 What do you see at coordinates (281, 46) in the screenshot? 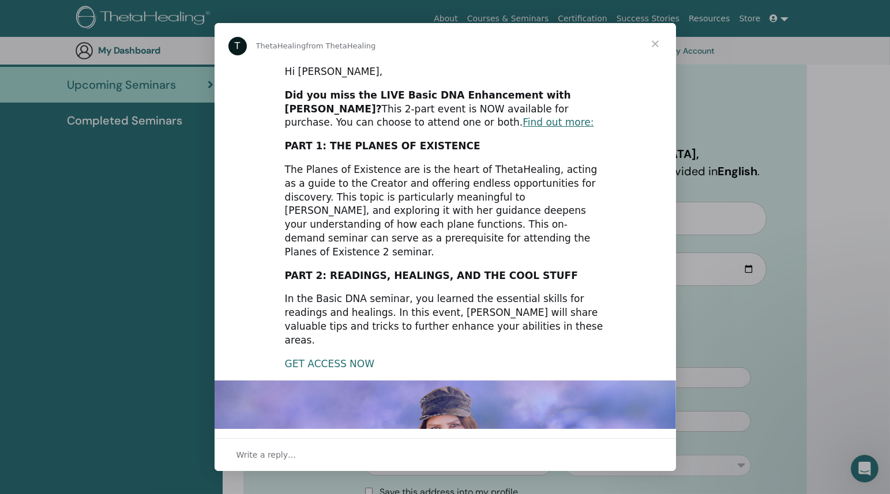
I see `span: ThetaHealing` at bounding box center [281, 46].